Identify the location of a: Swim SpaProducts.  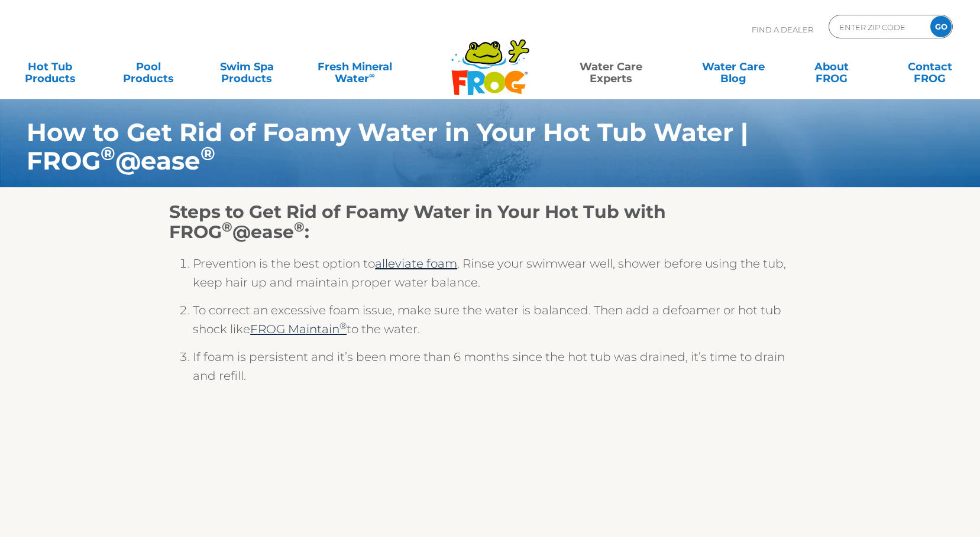
(247, 66).